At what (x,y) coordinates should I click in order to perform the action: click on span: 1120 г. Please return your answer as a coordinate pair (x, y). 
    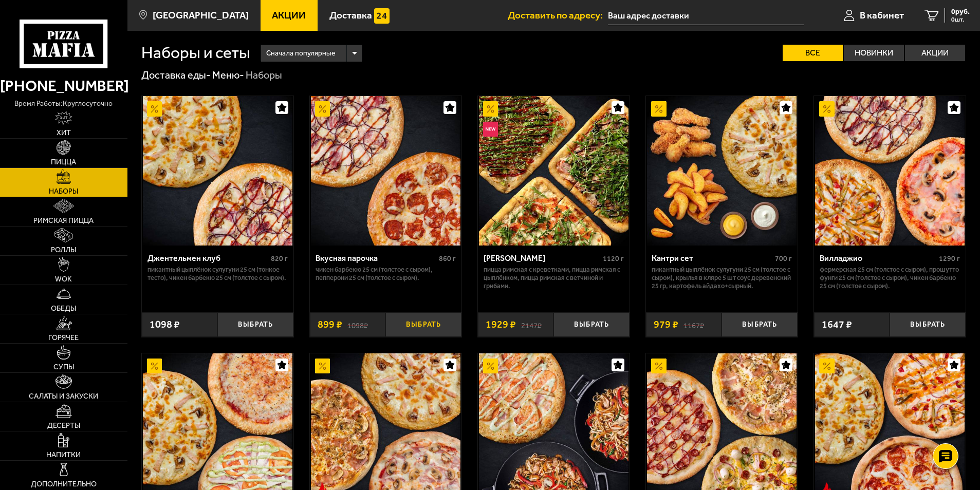
    Looking at the image, I should click on (613, 259).